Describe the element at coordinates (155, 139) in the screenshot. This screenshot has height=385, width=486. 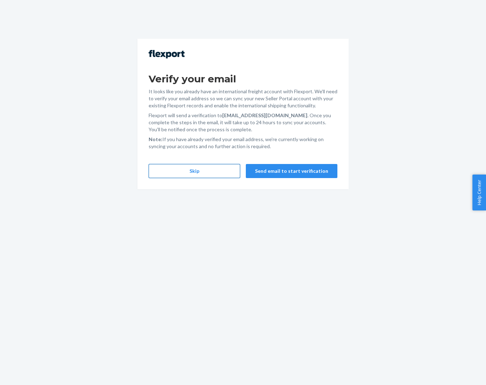
I see `strong: Note:` at that location.